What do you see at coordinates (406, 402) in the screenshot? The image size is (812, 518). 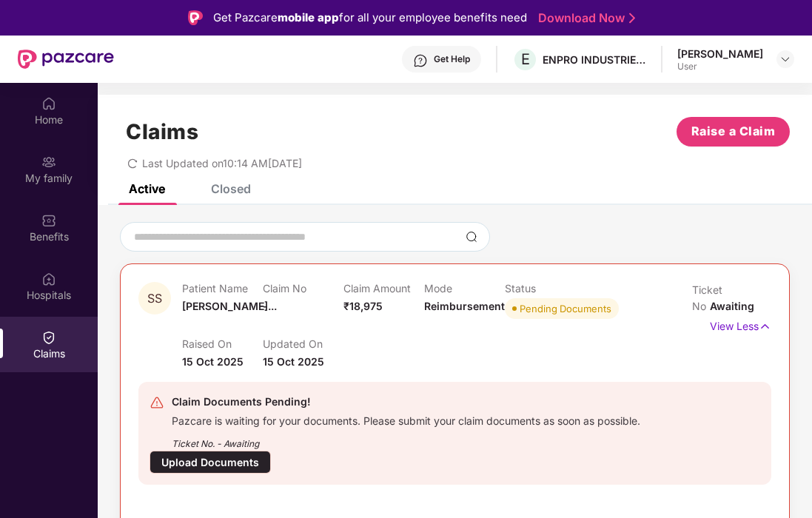 I see `div: Claim Documents Pending!` at bounding box center [406, 402].